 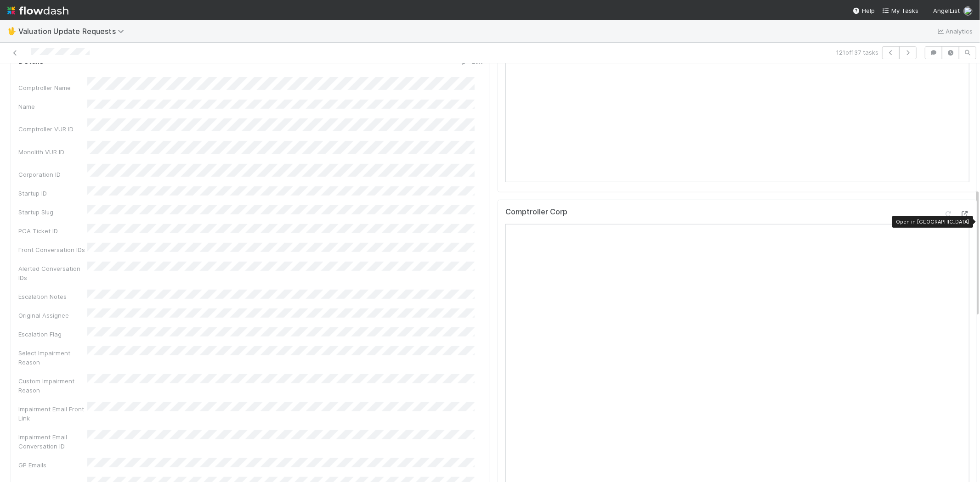 I want to click on h5: Comptroller Corp, so click(x=536, y=212).